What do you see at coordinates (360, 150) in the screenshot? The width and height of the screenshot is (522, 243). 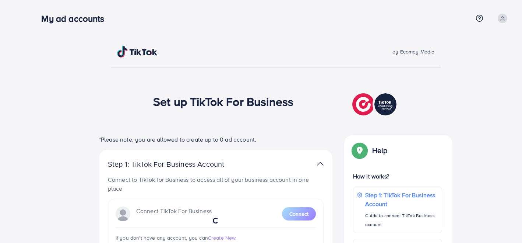 I see `img: Popup guide` at bounding box center [360, 150].